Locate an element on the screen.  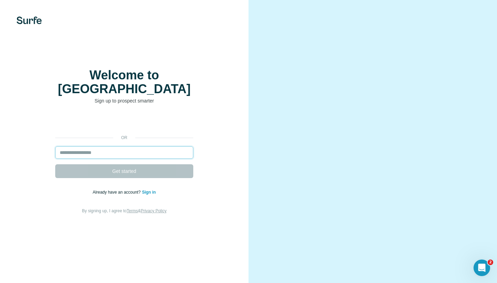
span: 2 is located at coordinates (490, 262).